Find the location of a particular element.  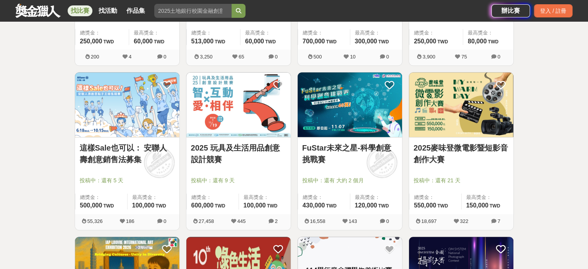

a: 辦比賽 is located at coordinates (510, 11).